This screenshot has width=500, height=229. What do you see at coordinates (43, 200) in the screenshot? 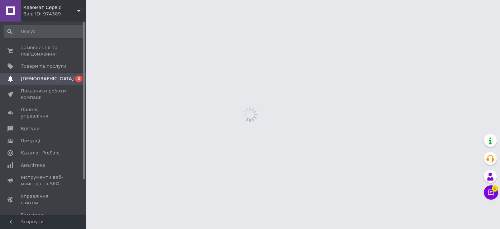
I see `span: Управління сайтом` at bounding box center [43, 200].